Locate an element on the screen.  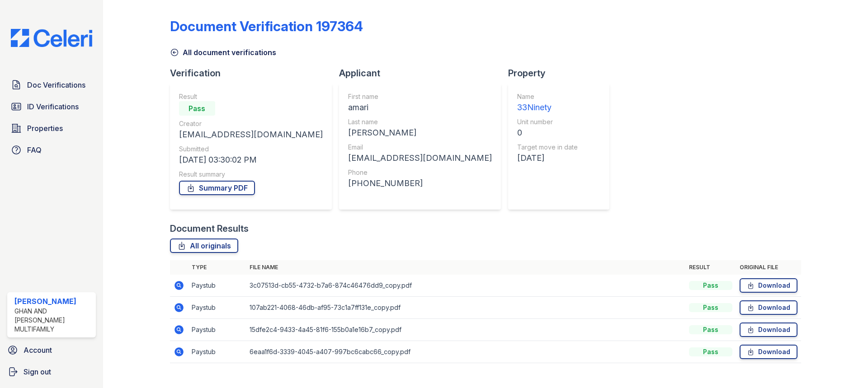
div: First name is located at coordinates (420, 97).